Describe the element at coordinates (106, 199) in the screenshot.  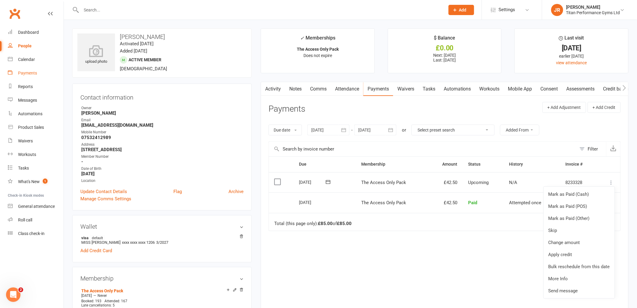
I see `a: Manage Comms Settings` at that location.